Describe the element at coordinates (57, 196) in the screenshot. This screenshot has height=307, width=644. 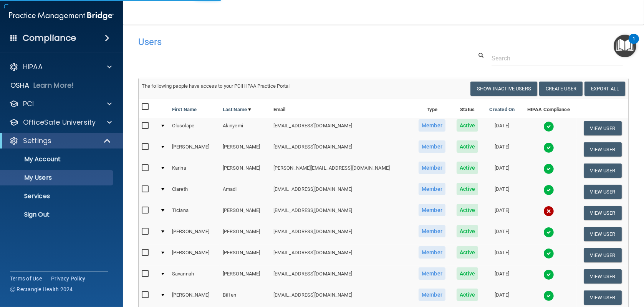
I see `p: Services` at that location.